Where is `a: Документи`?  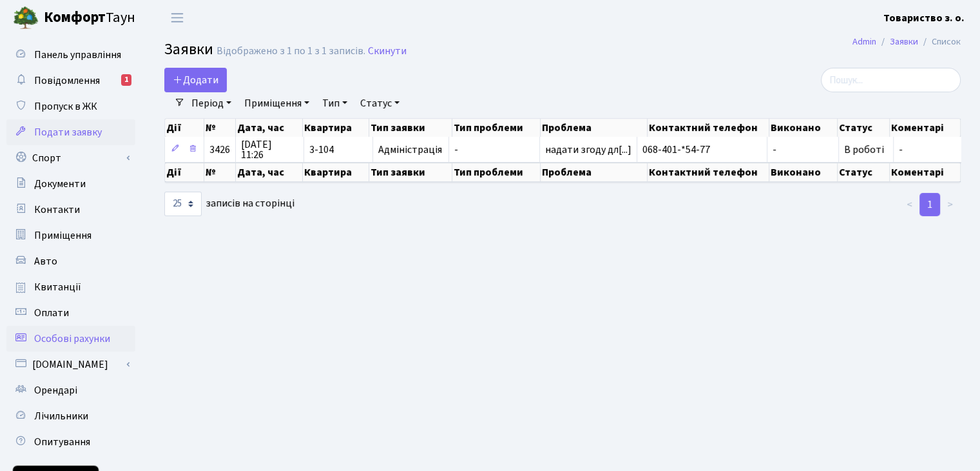 a: Документи is located at coordinates (71, 183).